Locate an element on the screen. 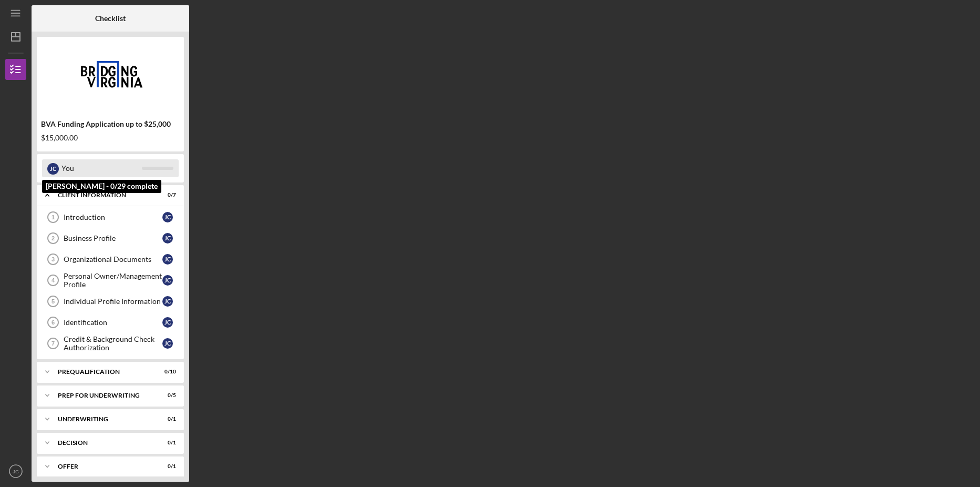  div: 0 / 7 is located at coordinates (166, 195).